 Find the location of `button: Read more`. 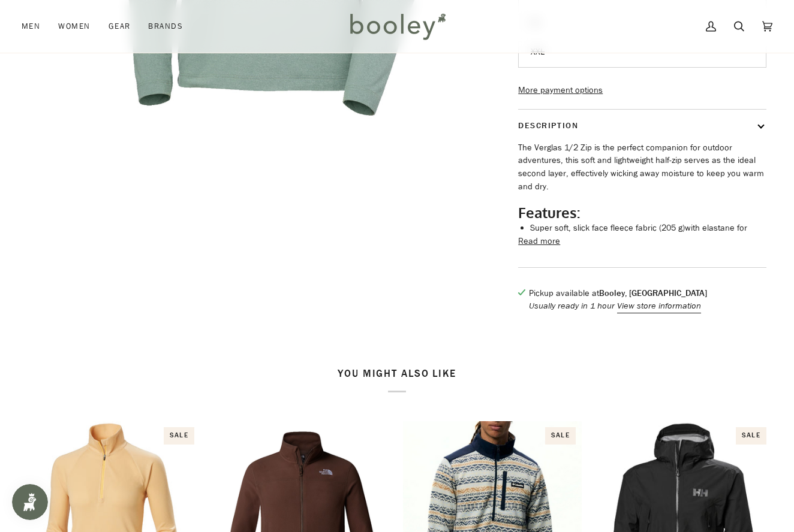

button: Read more is located at coordinates (539, 242).